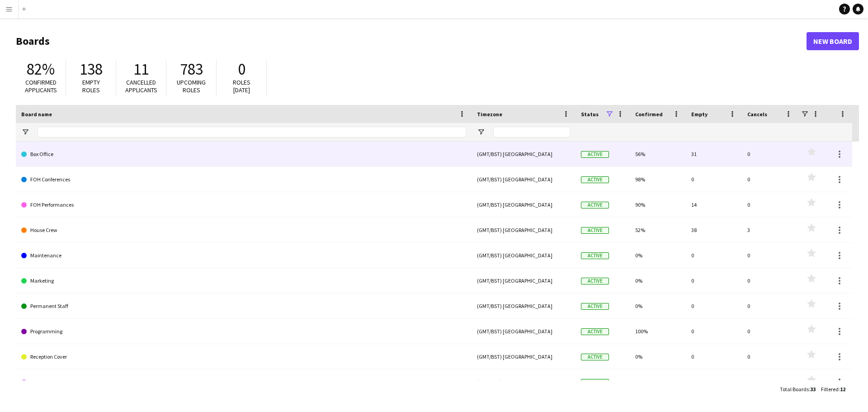 This screenshot has height=412, width=868. Describe the element at coordinates (91, 86) in the screenshot. I see `span: Empty roles` at that location.